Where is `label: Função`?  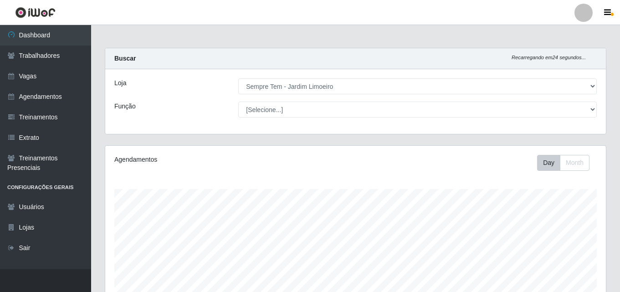 label: Função is located at coordinates (125, 106).